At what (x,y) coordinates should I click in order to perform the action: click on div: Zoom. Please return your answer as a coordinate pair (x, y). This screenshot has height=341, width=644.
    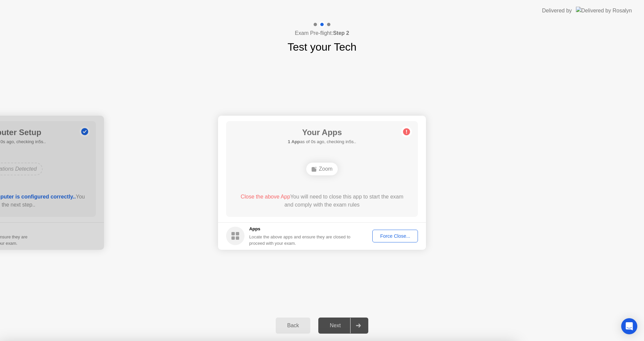
    Looking at the image, I should click on (322, 169).